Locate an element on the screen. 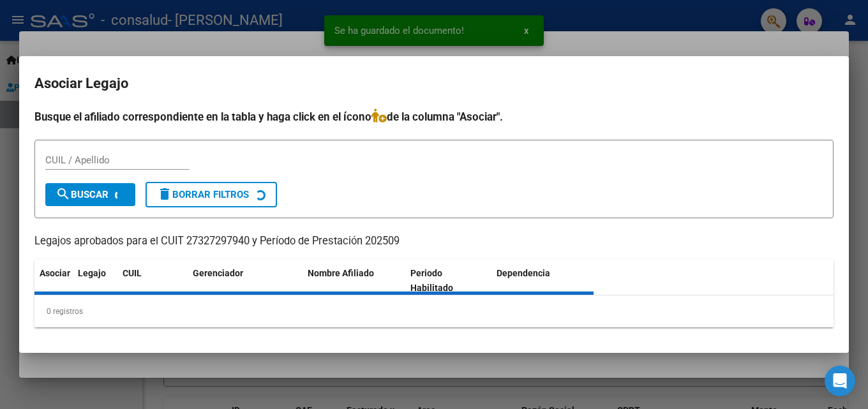 This screenshot has height=409, width=868. h4: Busque el afiliado correspondiente en la tabla y haga click en el ícono de la columna "Asociar". is located at coordinates (434, 116).